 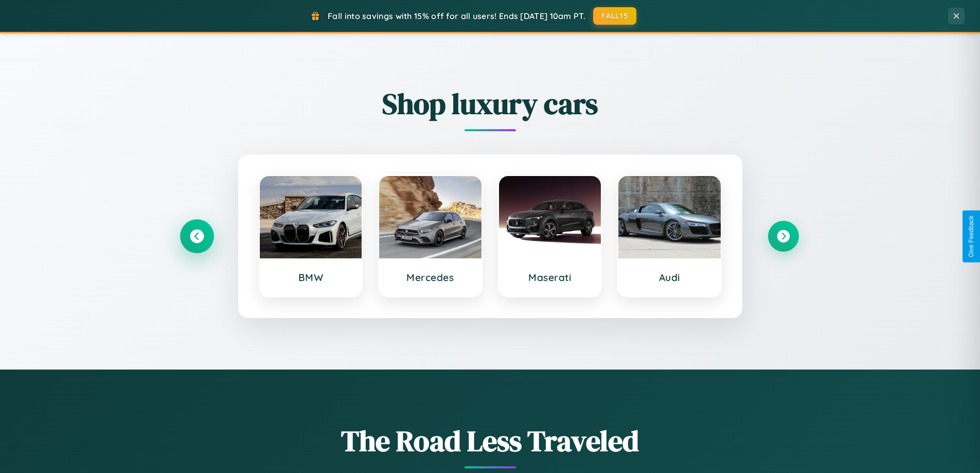 I want to click on h3: BMW, so click(x=311, y=278).